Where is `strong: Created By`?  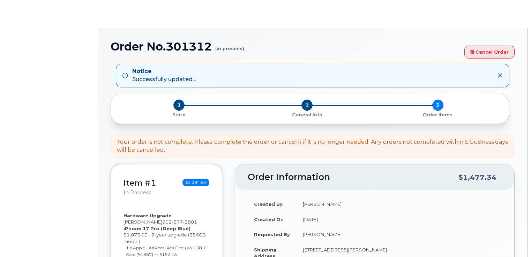
strong: Created By is located at coordinates (268, 204).